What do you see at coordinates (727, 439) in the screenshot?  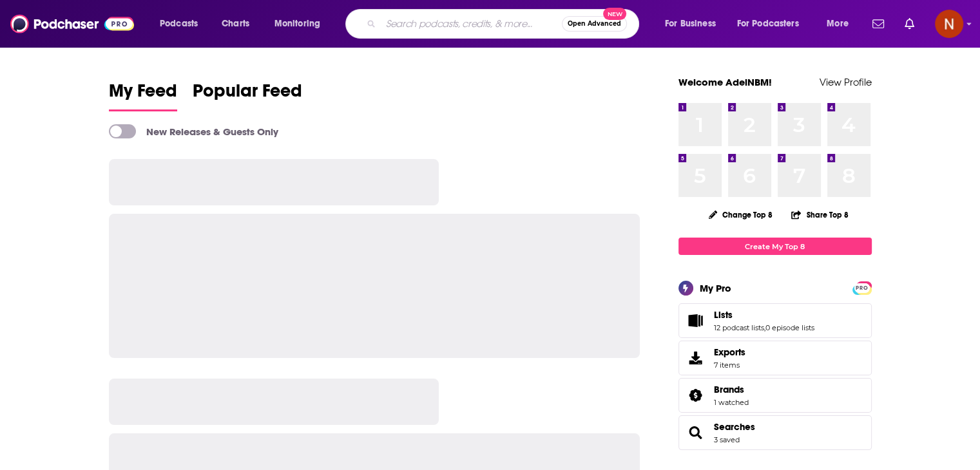 I see `a: 3 saved` at bounding box center [727, 439].